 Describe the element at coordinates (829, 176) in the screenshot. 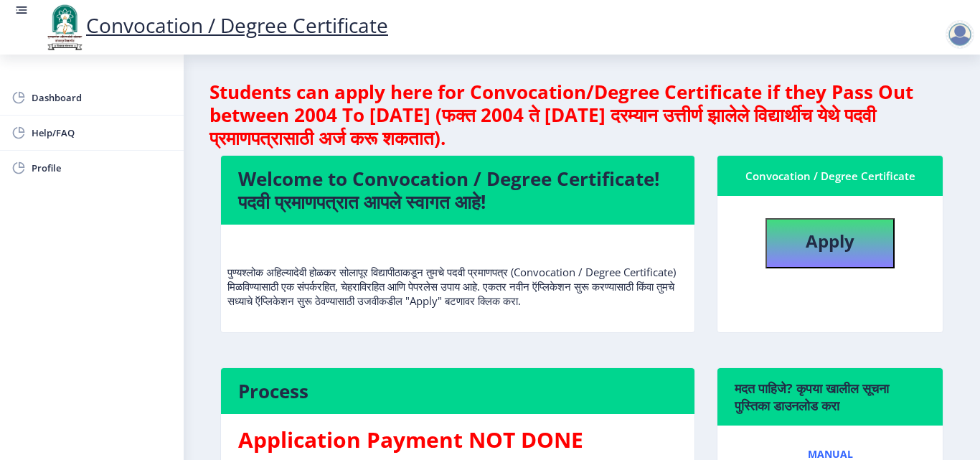

I see `div: Convocation / Degree Certificate` at that location.